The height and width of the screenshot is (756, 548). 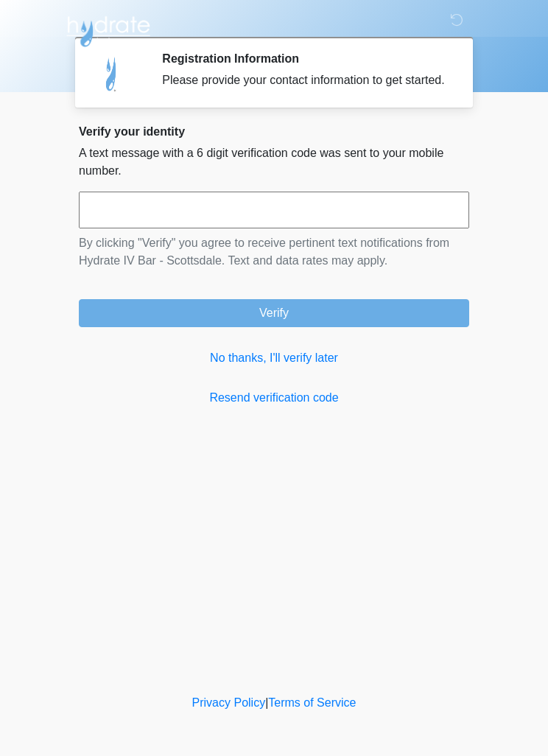 What do you see at coordinates (304, 81) in the screenshot?
I see `div: Please provide your contact information to get started.` at bounding box center [304, 81].